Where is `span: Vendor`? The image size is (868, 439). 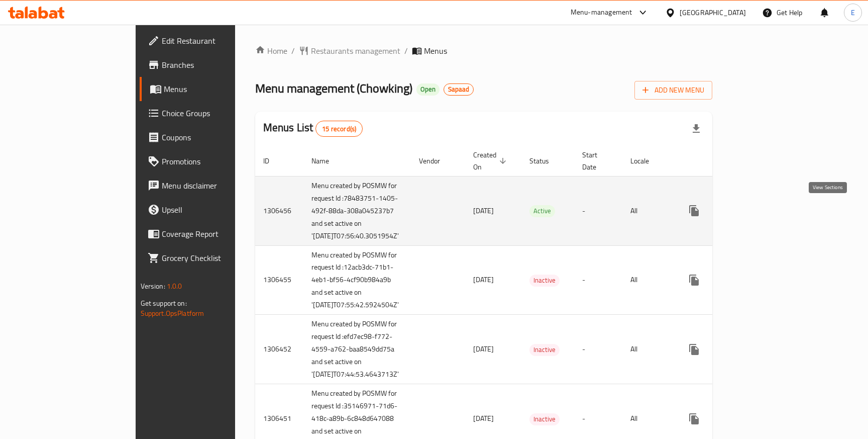
span: Vendor is located at coordinates (436, 161).